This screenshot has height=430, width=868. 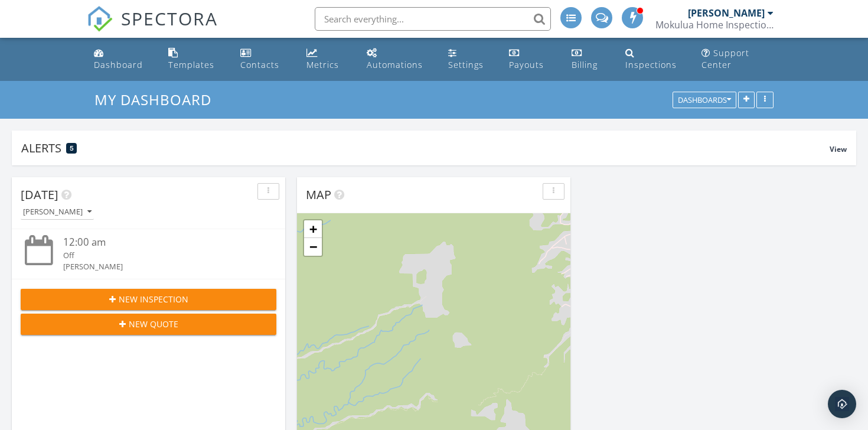 I want to click on div: Dashboard, so click(x=118, y=64).